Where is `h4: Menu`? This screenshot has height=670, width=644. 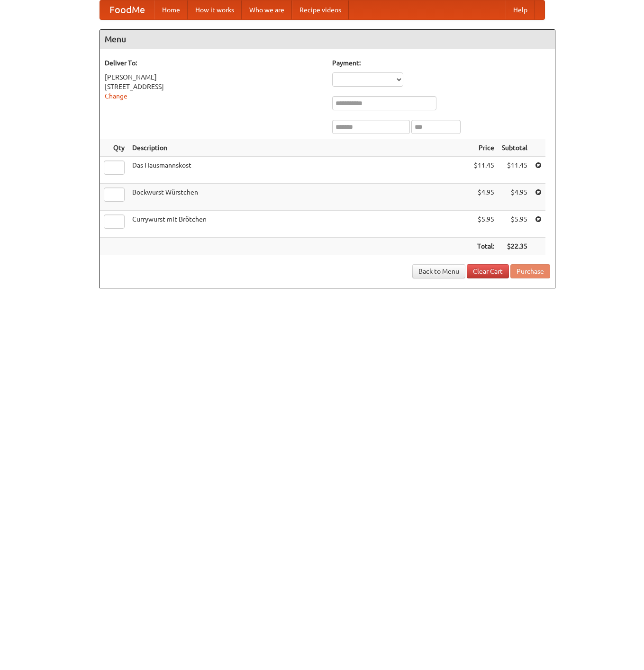
h4: Menu is located at coordinates (327, 39).